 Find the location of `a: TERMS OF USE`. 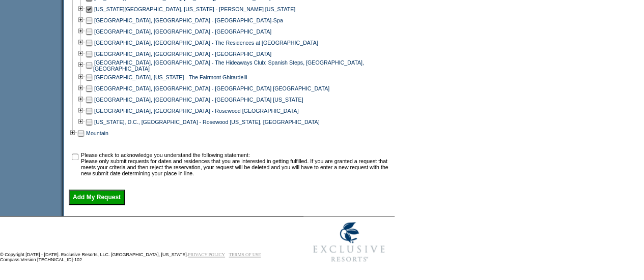

a: TERMS OF USE is located at coordinates (245, 255).